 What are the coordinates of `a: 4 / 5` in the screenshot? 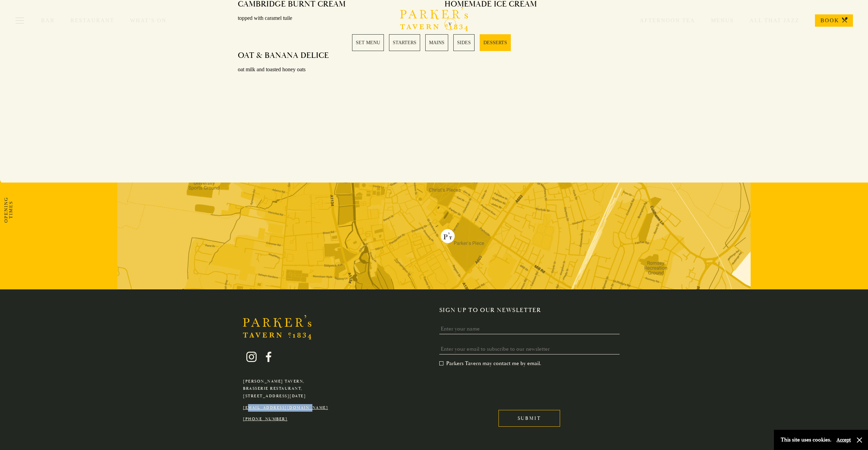 It's located at (464, 43).